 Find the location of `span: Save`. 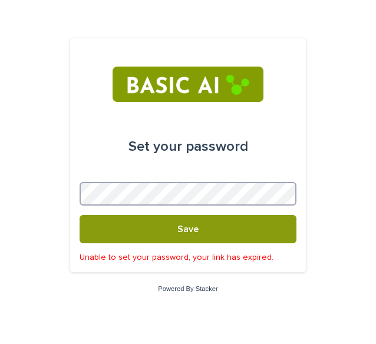

span: Save is located at coordinates (188, 229).